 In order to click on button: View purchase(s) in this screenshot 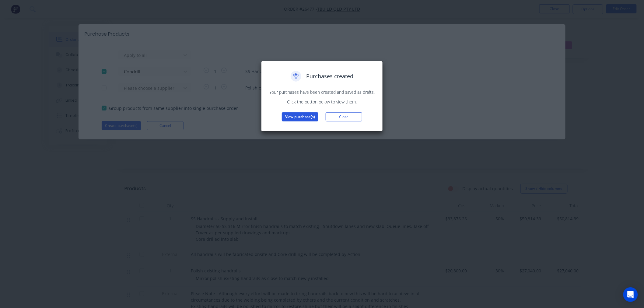, I will do `click(300, 117)`.